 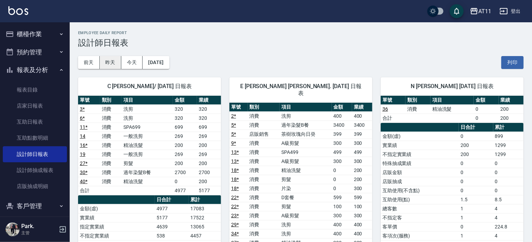 I want to click on a: 報表目錄, so click(x=35, y=90).